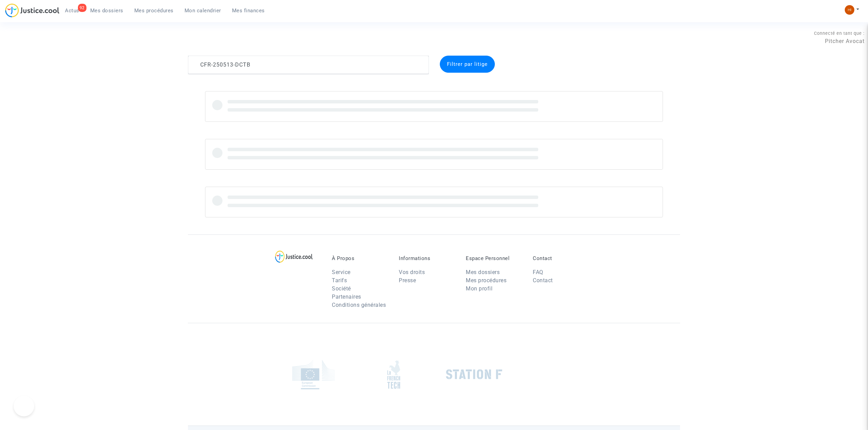 This screenshot has width=868, height=430. I want to click on a: Conditions générales, so click(359, 305).